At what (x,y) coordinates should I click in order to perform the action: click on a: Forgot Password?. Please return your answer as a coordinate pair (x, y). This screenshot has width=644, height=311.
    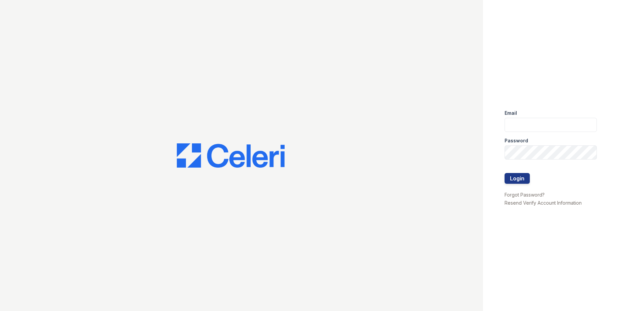
    Looking at the image, I should click on (524, 195).